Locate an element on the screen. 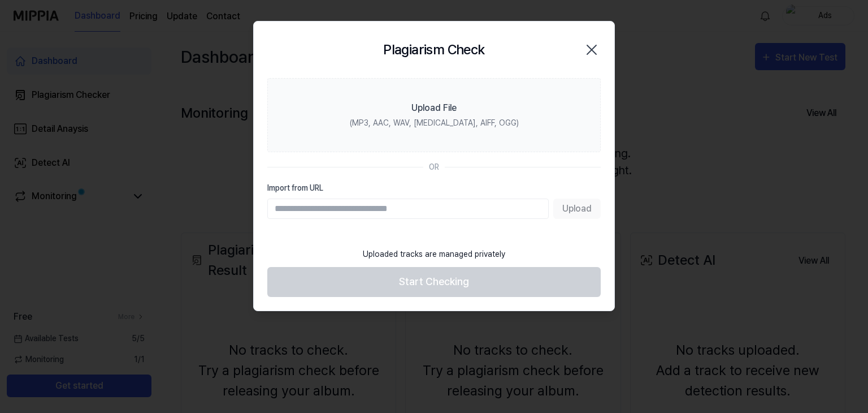  h2: Plagiarism Check is located at coordinates (433, 50).